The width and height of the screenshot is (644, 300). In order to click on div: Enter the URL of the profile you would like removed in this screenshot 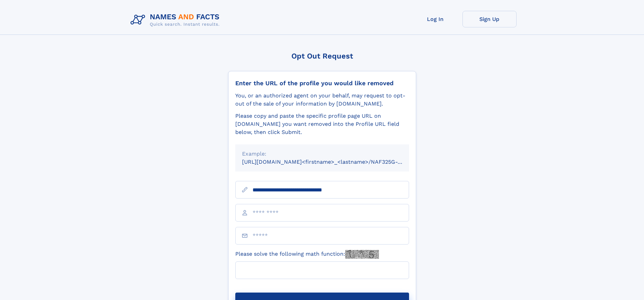, I will do `click(323, 83)`.